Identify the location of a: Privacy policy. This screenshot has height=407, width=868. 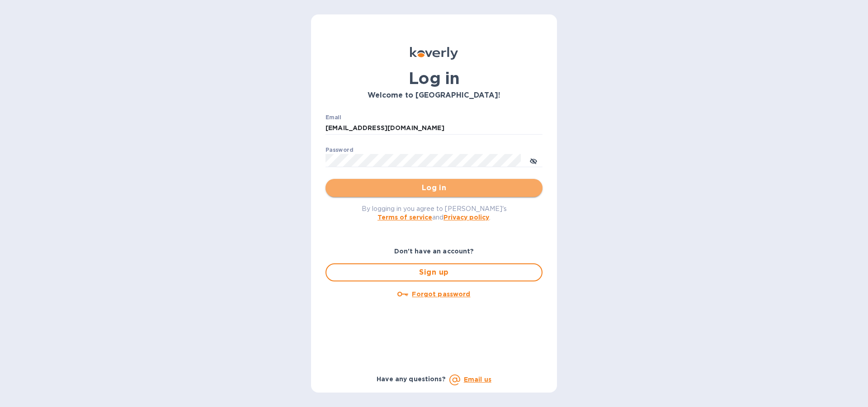
(466, 218).